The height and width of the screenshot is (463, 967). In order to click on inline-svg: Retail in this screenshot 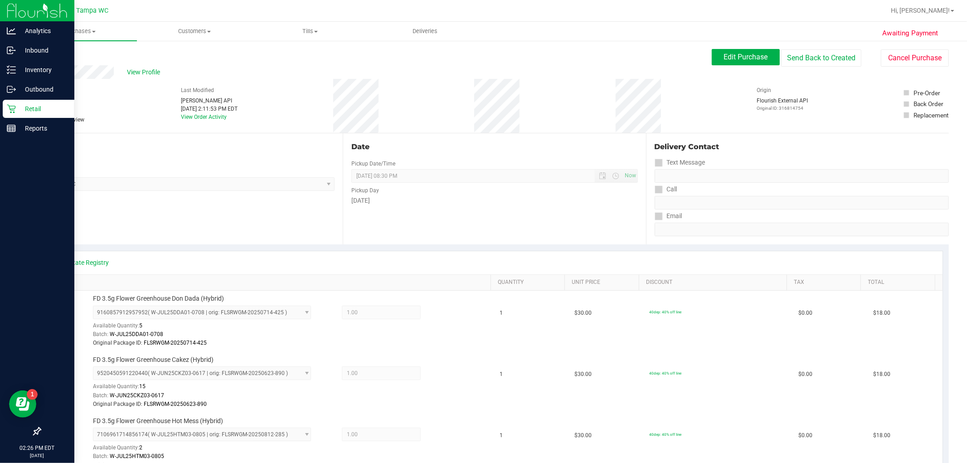, I will do `click(11, 109)`.